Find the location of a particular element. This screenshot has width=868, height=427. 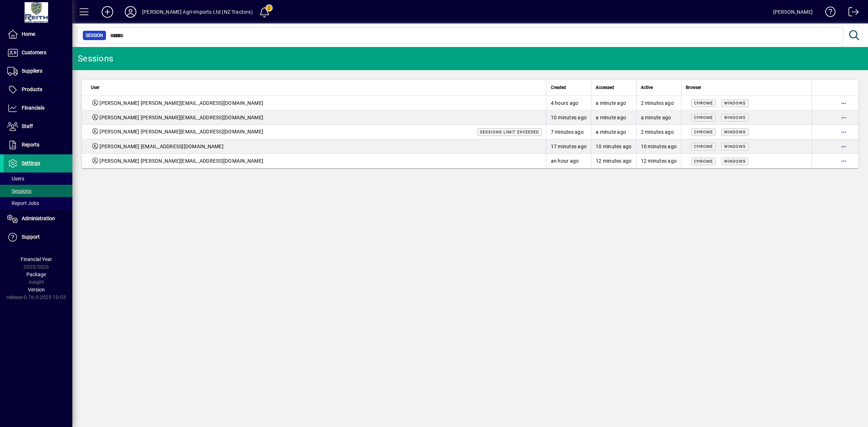

span: Financial Year is located at coordinates (36, 260).